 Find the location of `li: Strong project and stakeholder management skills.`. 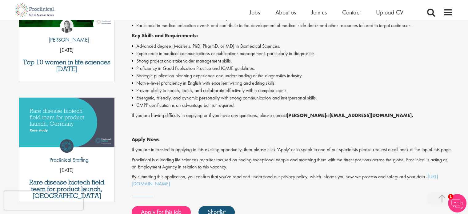

li: Strong project and stakeholder management skills. is located at coordinates (292, 61).